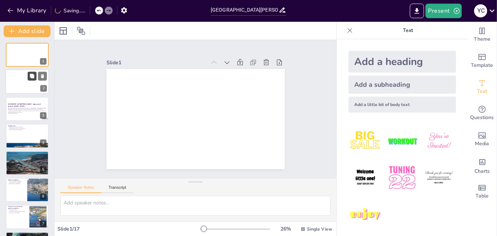 Image resolution: width=497 pixels, height=236 pixels. What do you see at coordinates (443, 11) in the screenshot?
I see `button: Present` at bounding box center [443, 11].